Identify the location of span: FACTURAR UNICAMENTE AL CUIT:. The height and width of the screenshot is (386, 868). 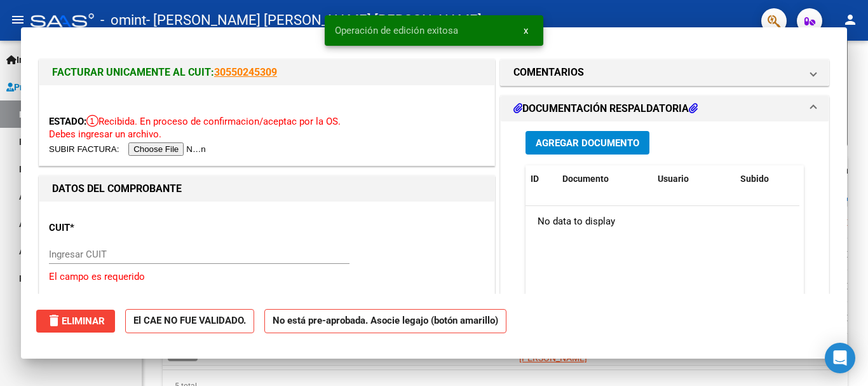
(133, 72).